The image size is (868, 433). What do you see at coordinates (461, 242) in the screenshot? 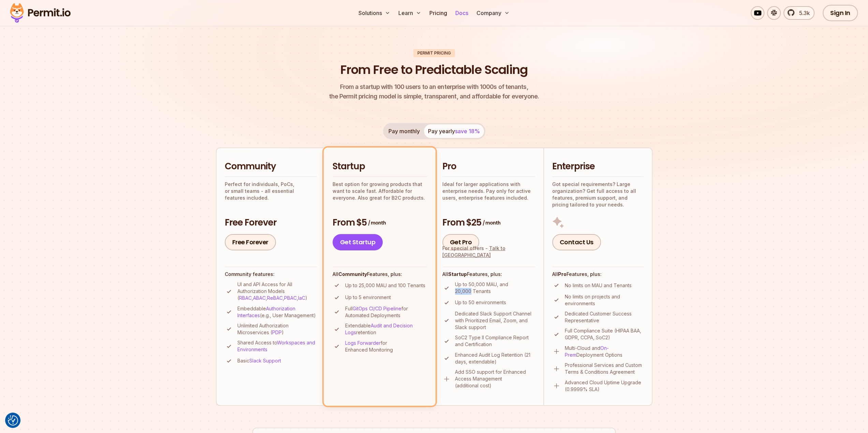
I see `a: Get Pro` at bounding box center [461, 242].